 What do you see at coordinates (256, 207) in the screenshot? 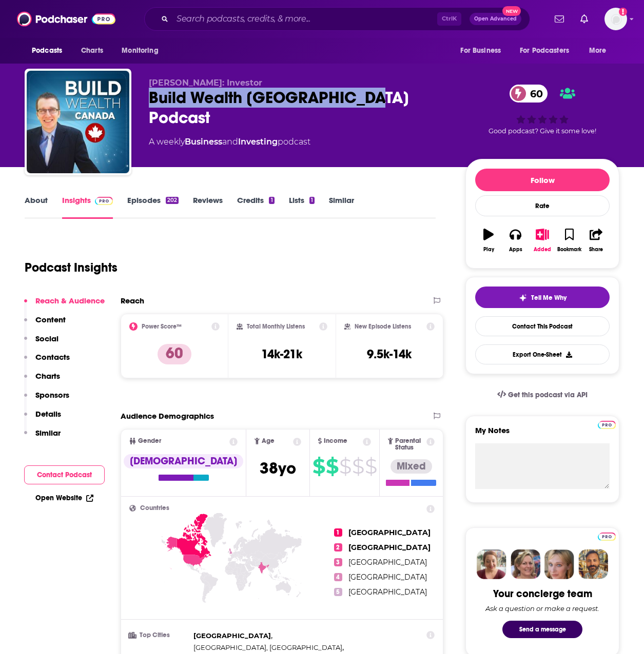
I see `a: Credits1` at bounding box center [256, 207].